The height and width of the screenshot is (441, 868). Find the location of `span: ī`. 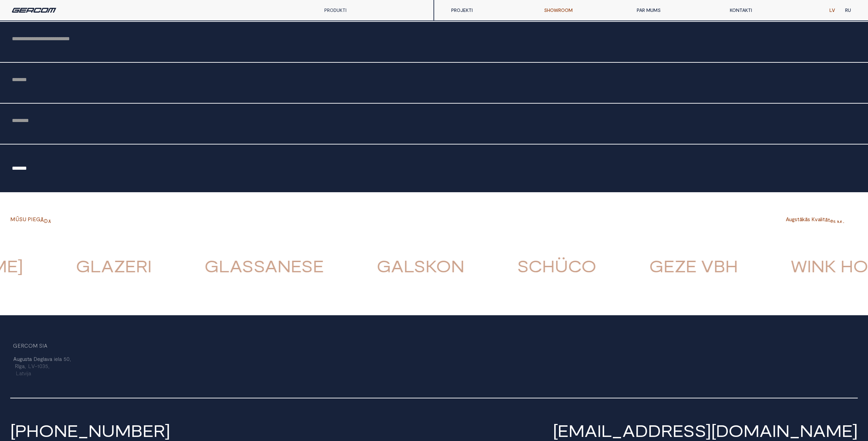

span: ī is located at coordinates (19, 366).